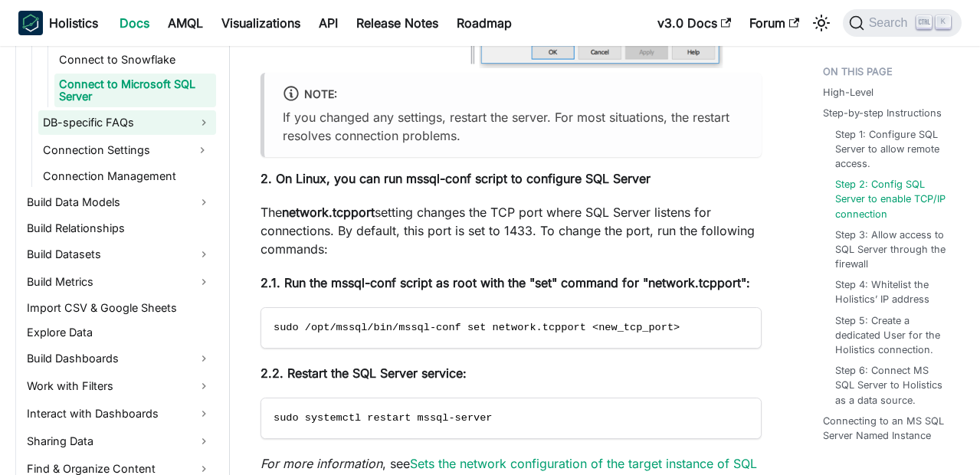 The height and width of the screenshot is (475, 980). What do you see at coordinates (119, 308) in the screenshot?
I see `a: Import CSV & Google Sheets` at bounding box center [119, 308].